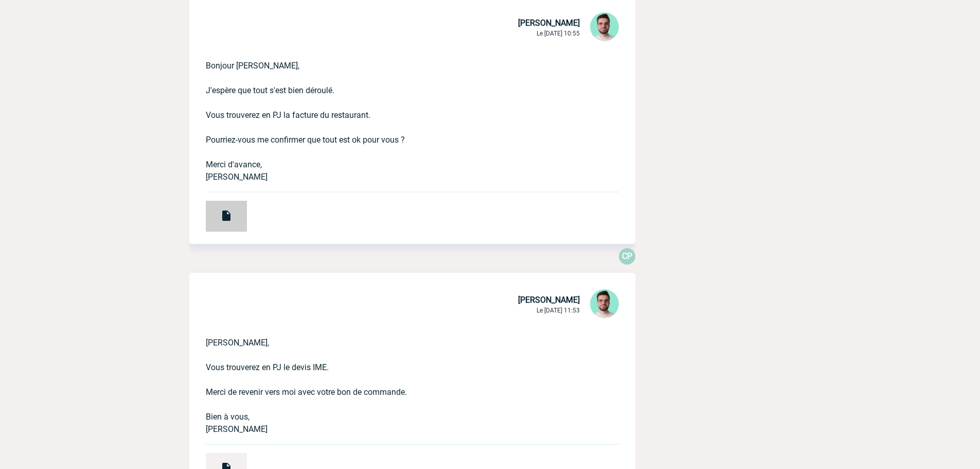 The image size is (980, 469). Describe the element at coordinates (218, 463) in the screenshot. I see `a: Devis PRO448864 SANOFI WINTHROP INDUSTRIE.pdf` at that location.